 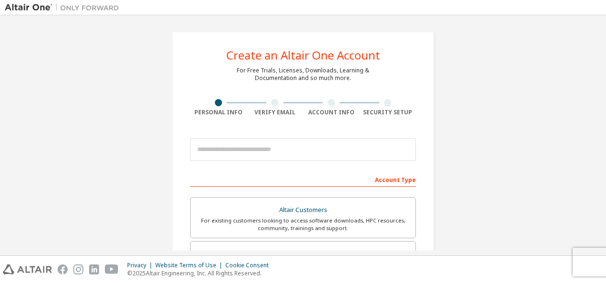 What do you see at coordinates (250, 265) in the screenshot?
I see `div: Cookie Consent` at bounding box center [250, 265].